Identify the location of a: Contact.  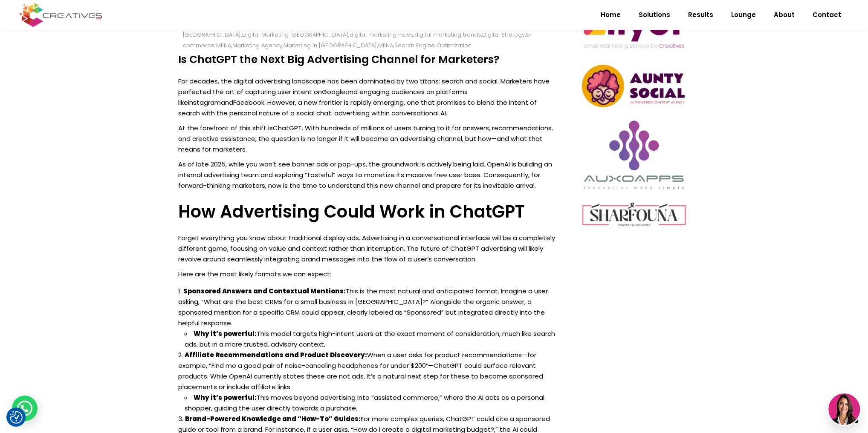
(826, 15).